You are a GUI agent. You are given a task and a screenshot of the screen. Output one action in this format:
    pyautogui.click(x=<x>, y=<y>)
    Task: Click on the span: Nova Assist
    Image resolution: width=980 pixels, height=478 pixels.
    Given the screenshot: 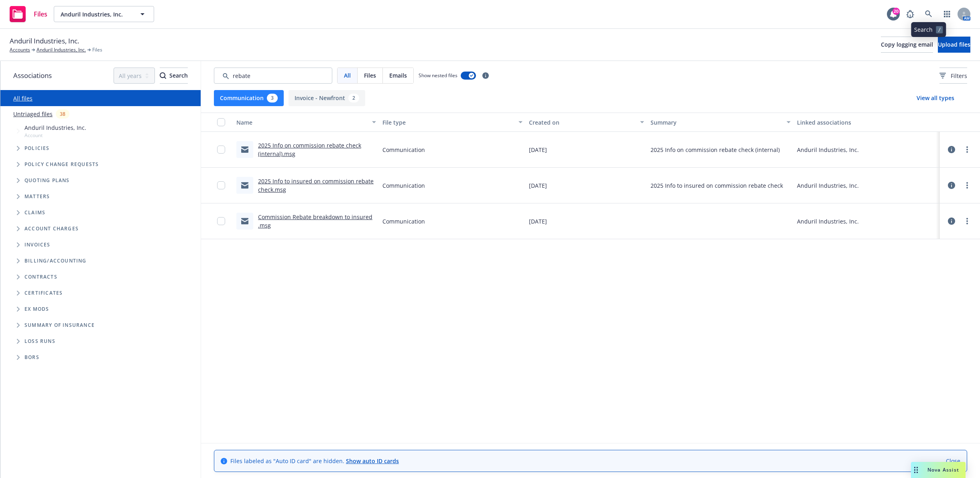 What is the action you would take?
    pyautogui.click(x=944, y=469)
    